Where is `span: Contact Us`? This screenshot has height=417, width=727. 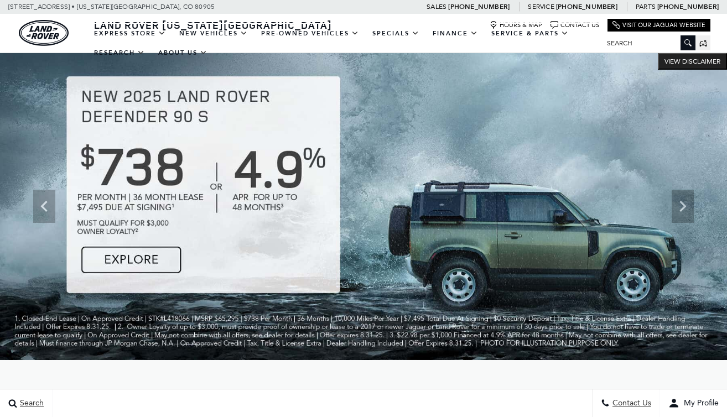 span: Contact Us is located at coordinates (630, 403).